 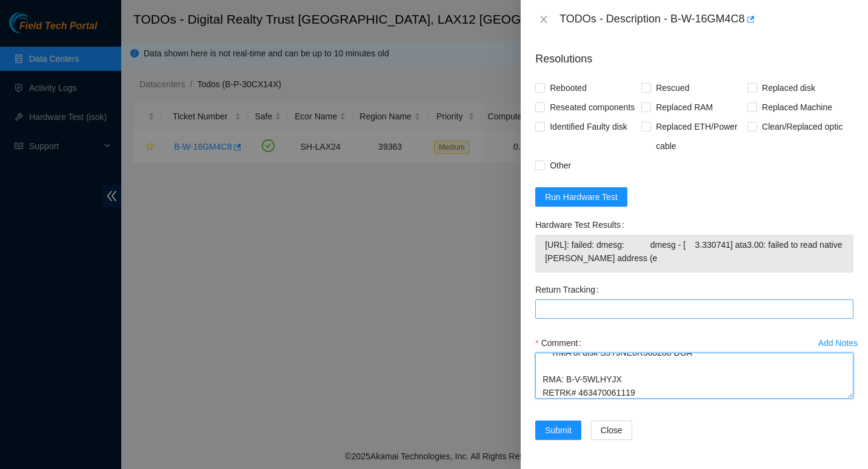 What do you see at coordinates (561, 343) in the screenshot?
I see `label: Comment` at bounding box center [561, 343].